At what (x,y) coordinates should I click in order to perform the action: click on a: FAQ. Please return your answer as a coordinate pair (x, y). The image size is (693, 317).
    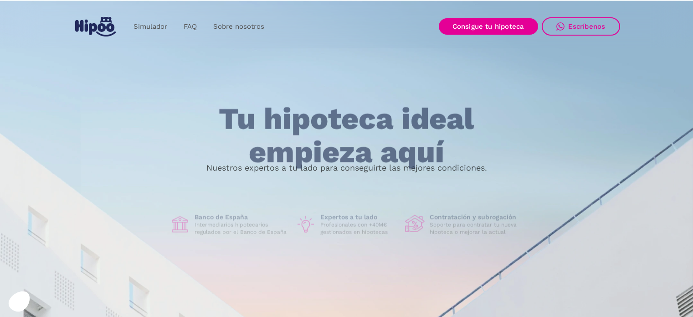
    Looking at the image, I should click on (190, 26).